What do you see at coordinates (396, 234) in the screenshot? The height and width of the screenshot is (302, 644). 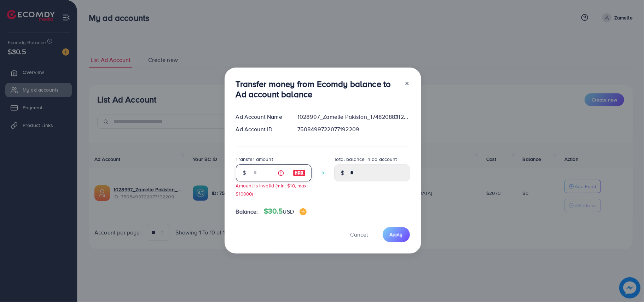 I see `button: Apply` at bounding box center [396, 234].